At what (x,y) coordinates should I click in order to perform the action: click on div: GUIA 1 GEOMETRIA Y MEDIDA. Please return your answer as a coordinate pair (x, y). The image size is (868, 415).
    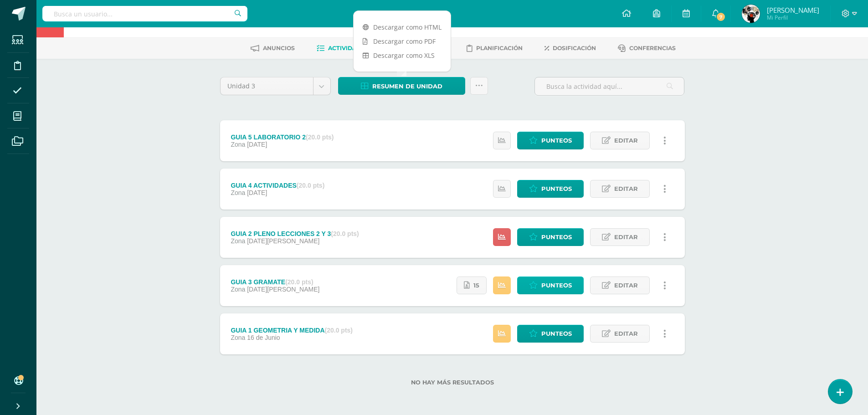
    Looking at the image, I should click on (292, 331).